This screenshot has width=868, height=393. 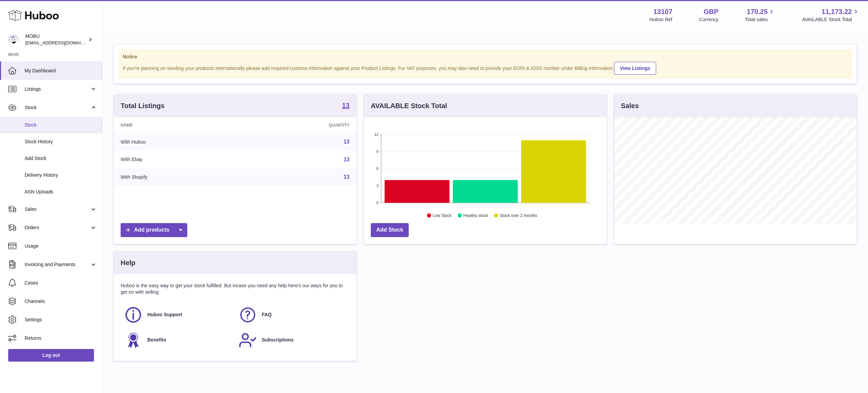 I want to click on span: Settings, so click(x=61, y=320).